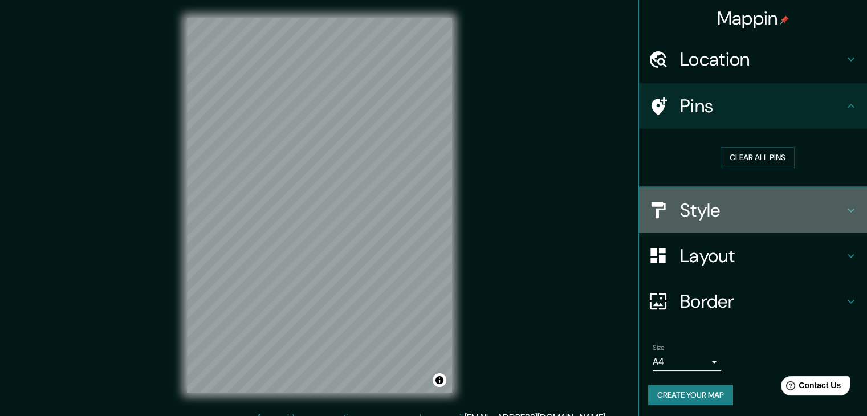  What do you see at coordinates (785, 20) in the screenshot?
I see `img: pin-icon.png` at bounding box center [785, 20].